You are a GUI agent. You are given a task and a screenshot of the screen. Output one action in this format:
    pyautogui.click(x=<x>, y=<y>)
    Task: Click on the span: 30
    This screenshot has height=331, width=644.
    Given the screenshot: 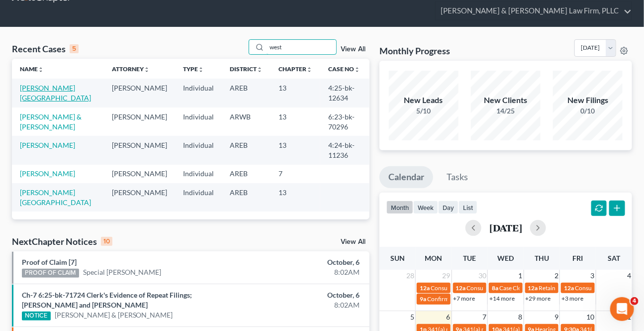 What is the action you would take?
    pyautogui.click(x=482, y=276)
    